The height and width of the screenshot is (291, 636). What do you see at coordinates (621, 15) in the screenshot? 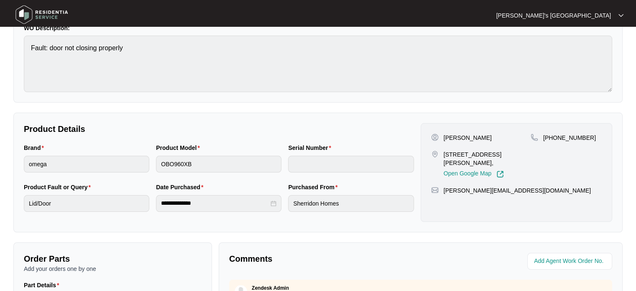
I see `img: dropdown arrow` at bounding box center [621, 15].